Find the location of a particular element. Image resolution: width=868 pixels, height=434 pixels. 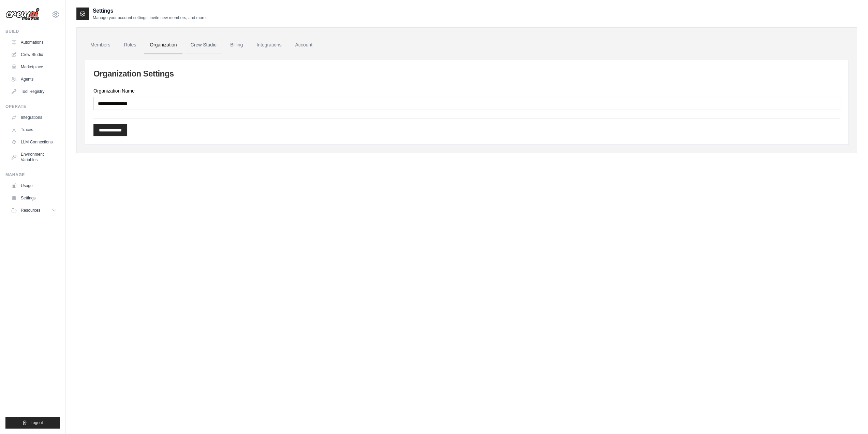

label: Organization Name is located at coordinates (466, 91).